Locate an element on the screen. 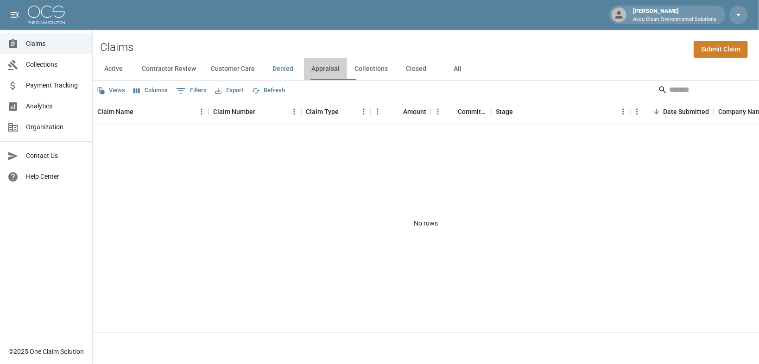 Image resolution: width=759 pixels, height=364 pixels. span: Claims is located at coordinates (55, 44).